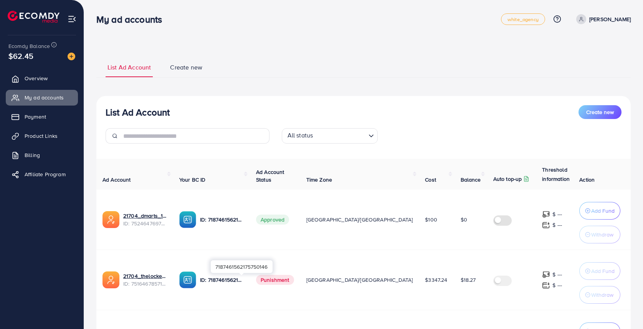  What do you see at coordinates (192, 180) in the screenshot?
I see `span: Your BC ID` at bounding box center [192, 180].